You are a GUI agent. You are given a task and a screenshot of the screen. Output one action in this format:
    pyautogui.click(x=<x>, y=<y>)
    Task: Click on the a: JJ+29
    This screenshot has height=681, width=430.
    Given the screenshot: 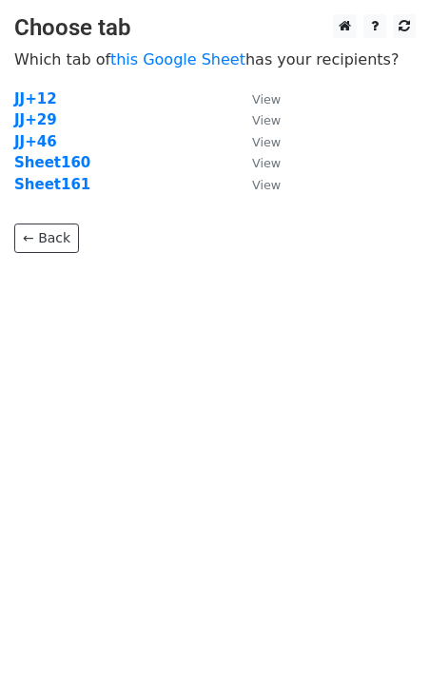 What is the action you would take?
    pyautogui.click(x=35, y=120)
    